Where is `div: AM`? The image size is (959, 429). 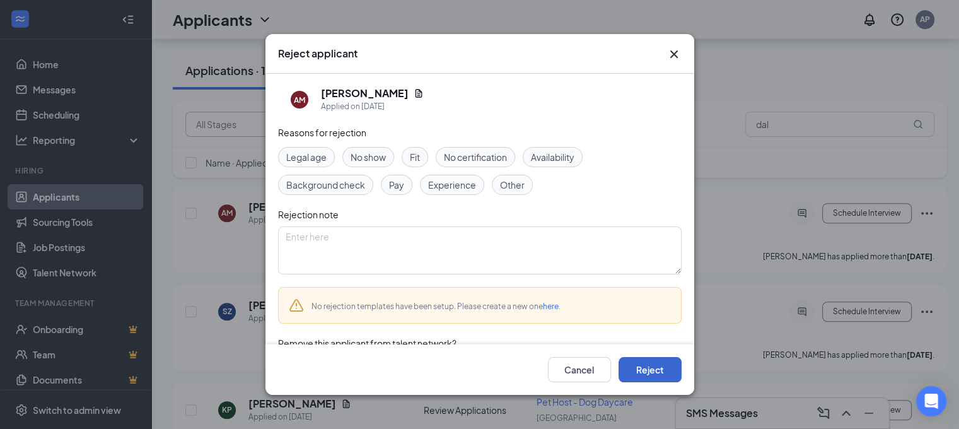 div: AM is located at coordinates (299, 100).